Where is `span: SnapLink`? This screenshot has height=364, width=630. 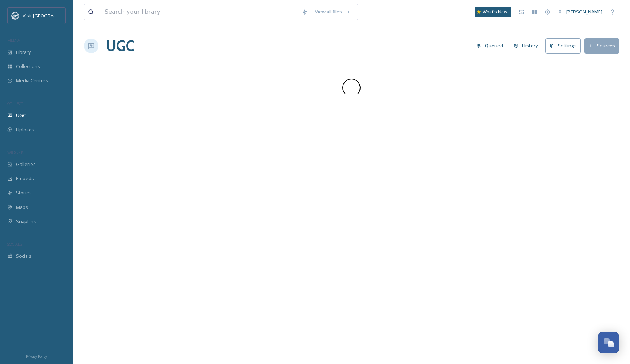 span: SnapLink is located at coordinates (26, 222).